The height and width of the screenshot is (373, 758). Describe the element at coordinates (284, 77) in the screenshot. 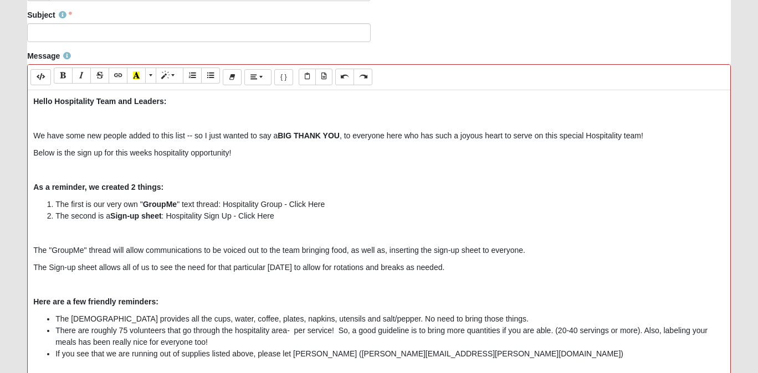

I see `button: Merge Field` at that location.